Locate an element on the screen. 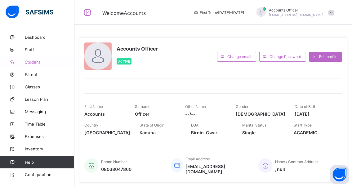 Image resolution: width=352 pixels, height=187 pixels. span: Marital Status is located at coordinates (255, 125).